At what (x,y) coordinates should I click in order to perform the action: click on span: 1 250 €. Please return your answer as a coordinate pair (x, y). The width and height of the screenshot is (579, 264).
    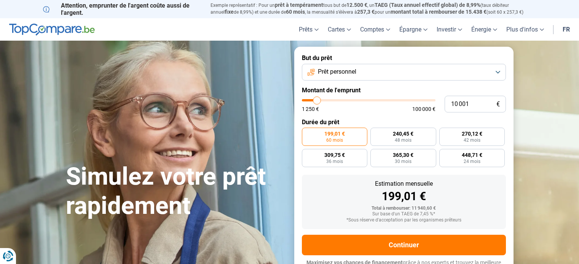
    Looking at the image, I should click on (310, 109).